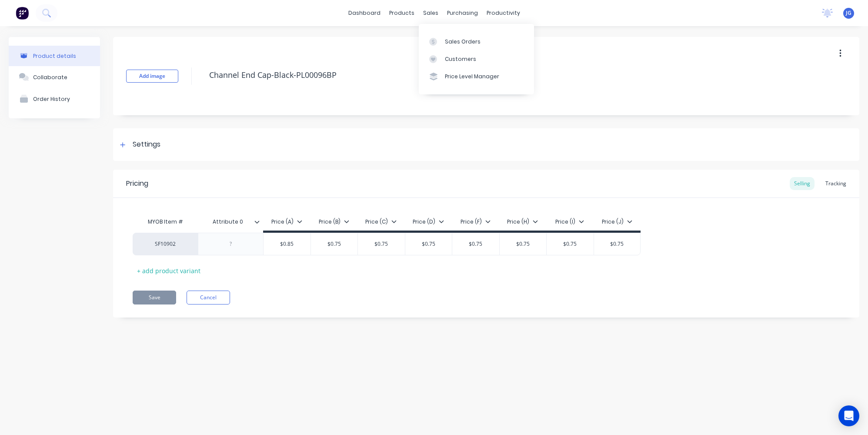 The height and width of the screenshot is (435, 868). What do you see at coordinates (461, 59) in the screenshot?
I see `div: Customers` at bounding box center [461, 59].